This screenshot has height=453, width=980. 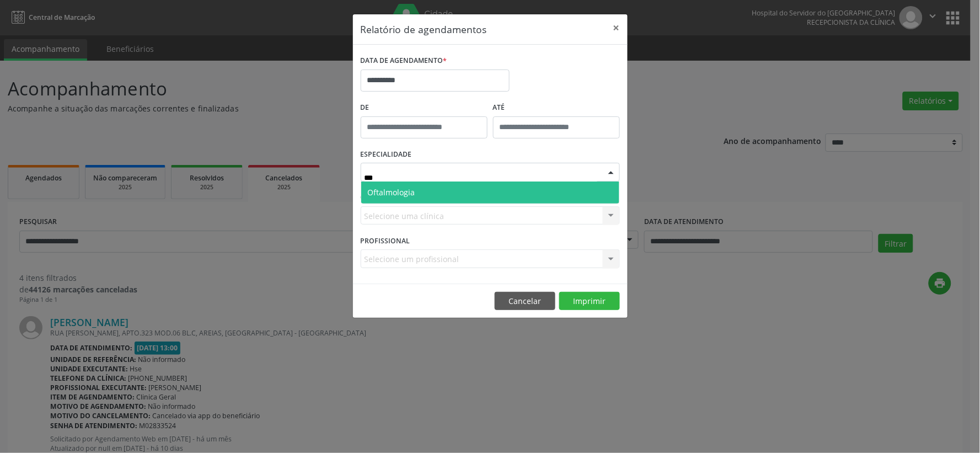 What do you see at coordinates (392, 192) in the screenshot?
I see `span: Oftalmologia` at bounding box center [392, 192].